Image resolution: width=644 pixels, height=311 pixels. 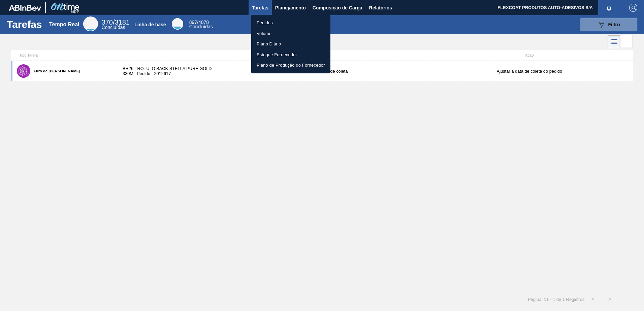 I want to click on a: Volume, so click(x=291, y=34).